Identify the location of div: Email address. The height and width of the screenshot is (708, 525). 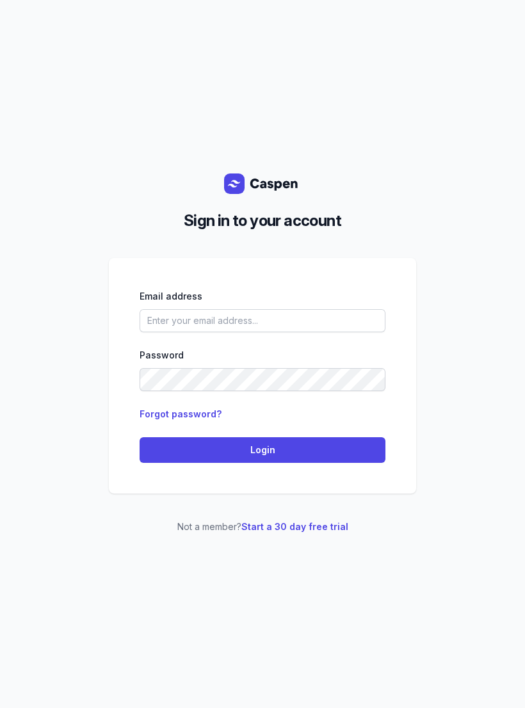
(262, 296).